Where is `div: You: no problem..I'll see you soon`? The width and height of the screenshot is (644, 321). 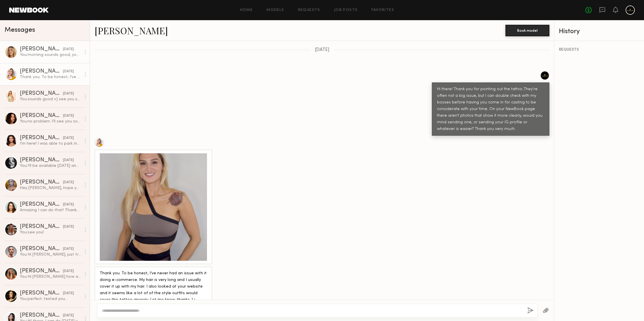 div: You: no problem..I'll see you soon is located at coordinates (50, 121).